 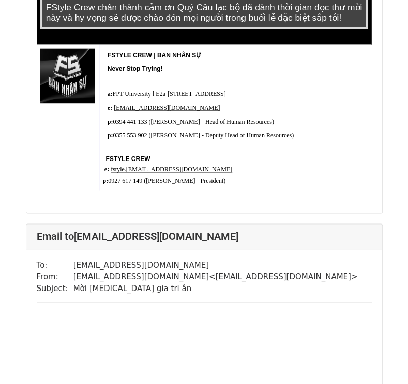 What do you see at coordinates (205, 12) in the screenshot?
I see `span: FStyle Crew chân thành cảm ơn Quý Câu lạc bộ đã dành thời gian đọc thư mời này và hy vọng sẽ được...` at bounding box center [205, 12].